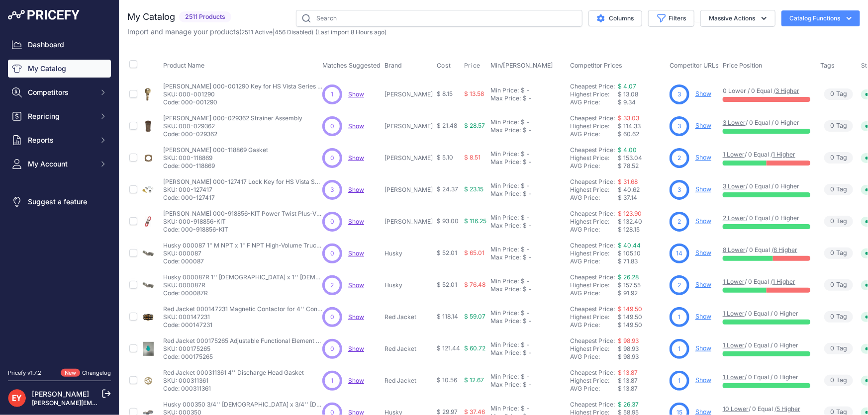  What do you see at coordinates (630, 213) in the screenshot?
I see `a: $ 123.90` at bounding box center [630, 213].